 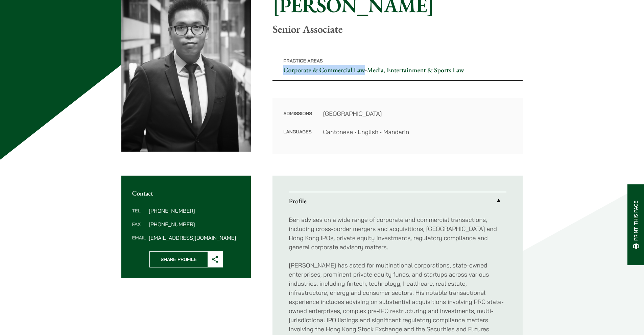 I want to click on a: Corporate & Commercial Law, so click(x=324, y=70).